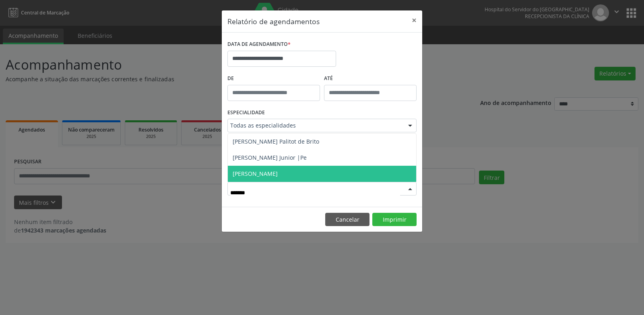 The height and width of the screenshot is (315, 644). I want to click on label: De, so click(274, 79).